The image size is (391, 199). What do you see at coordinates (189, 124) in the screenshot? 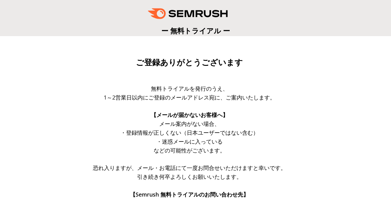
I see `span: メール案内がない場合、` at bounding box center [189, 124].